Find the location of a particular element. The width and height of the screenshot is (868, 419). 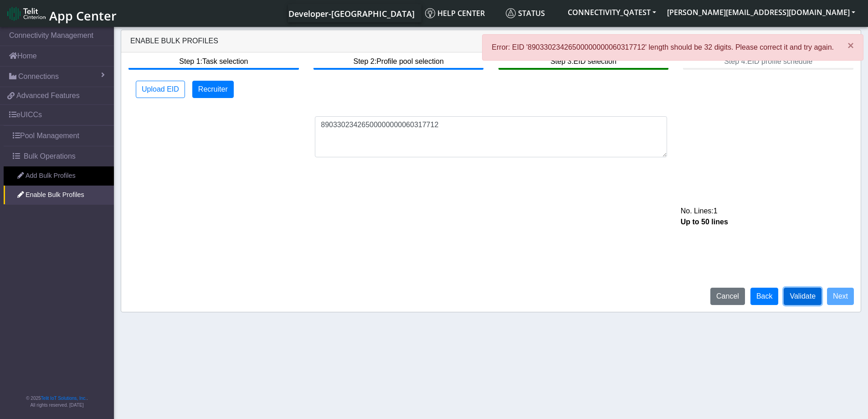

span: Bulk Operations is located at coordinates (50, 156).